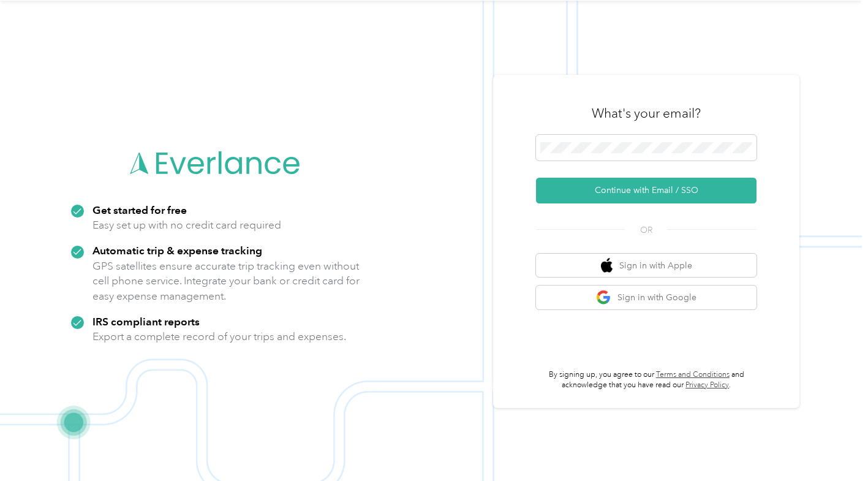  What do you see at coordinates (646, 265) in the screenshot?
I see `button: apple logoSign in with Apple` at bounding box center [646, 265].